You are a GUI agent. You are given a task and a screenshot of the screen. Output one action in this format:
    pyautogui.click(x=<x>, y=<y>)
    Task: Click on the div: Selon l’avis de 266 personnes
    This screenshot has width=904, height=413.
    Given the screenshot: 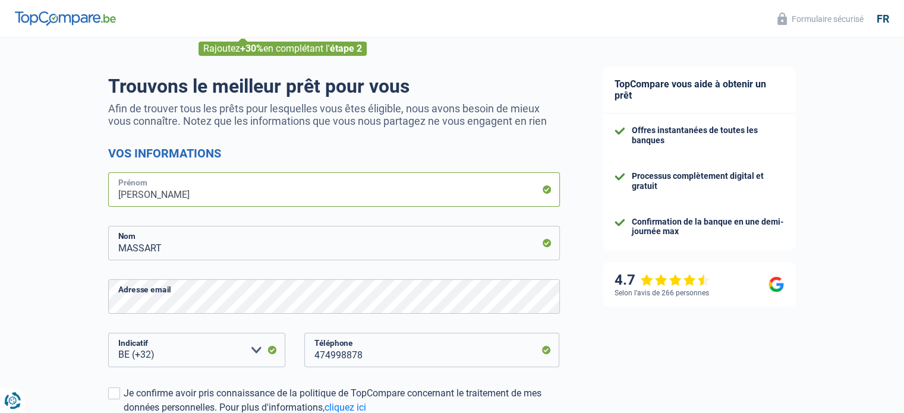 What is the action you would take?
    pyautogui.click(x=661, y=293)
    